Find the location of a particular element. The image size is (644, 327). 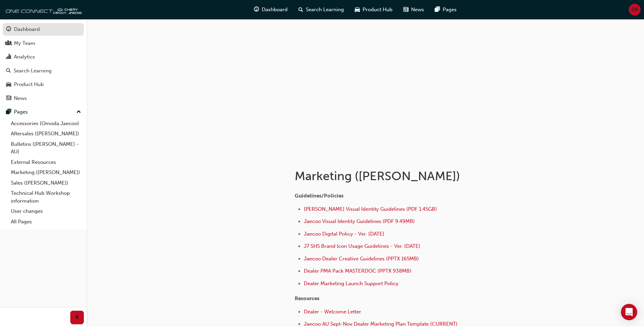

div: Product Hub is located at coordinates (29, 84).